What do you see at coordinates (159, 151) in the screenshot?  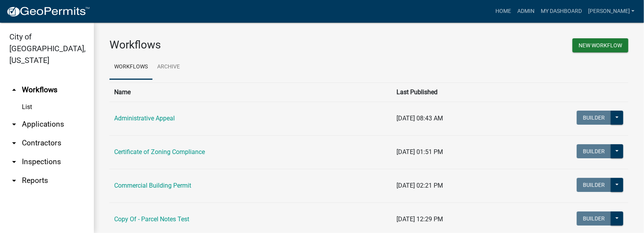 I see `a: Certificate of Zoning Compliance` at bounding box center [159, 151].